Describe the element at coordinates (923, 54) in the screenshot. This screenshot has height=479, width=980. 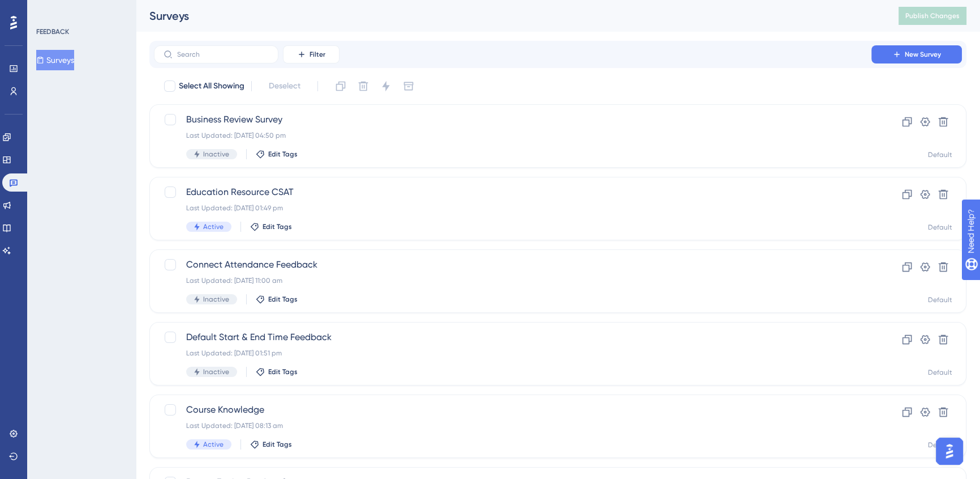
I see `span: New Survey` at that location.